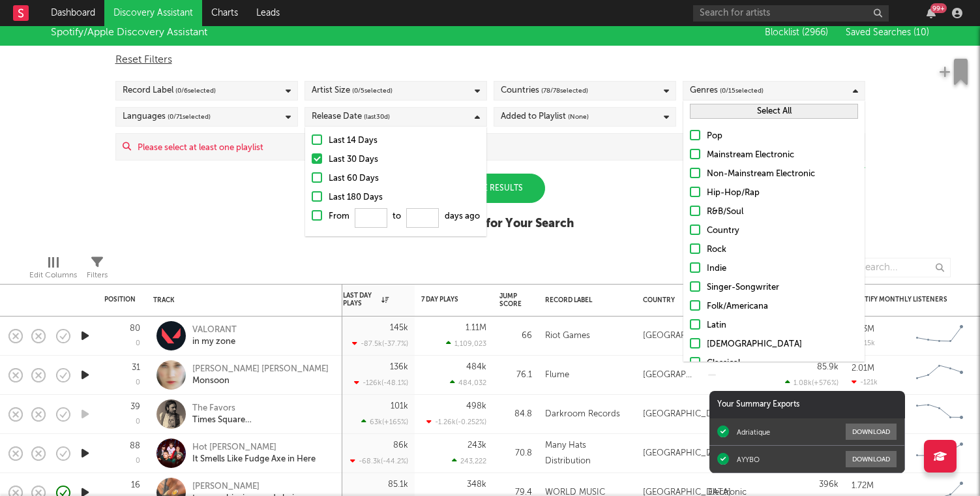  I want to click on div: Singer-Songwriter, so click(782, 287).